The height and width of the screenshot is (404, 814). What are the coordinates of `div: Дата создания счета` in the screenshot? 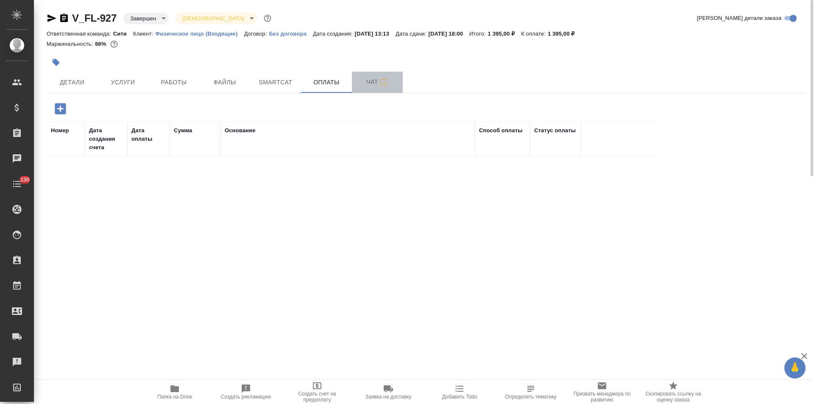 It's located at (106, 139).